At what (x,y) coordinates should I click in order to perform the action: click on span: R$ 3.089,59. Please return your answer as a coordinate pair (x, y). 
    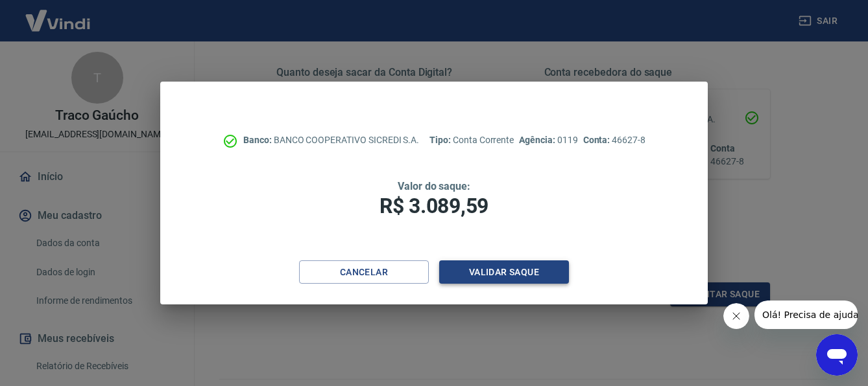
    Looking at the image, I should click on (434, 206).